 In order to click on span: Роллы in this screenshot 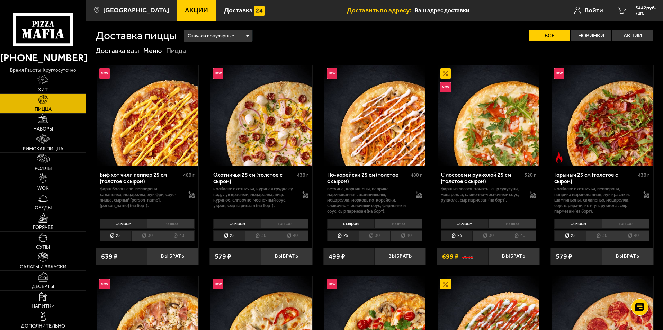, I will do `click(43, 169)`.